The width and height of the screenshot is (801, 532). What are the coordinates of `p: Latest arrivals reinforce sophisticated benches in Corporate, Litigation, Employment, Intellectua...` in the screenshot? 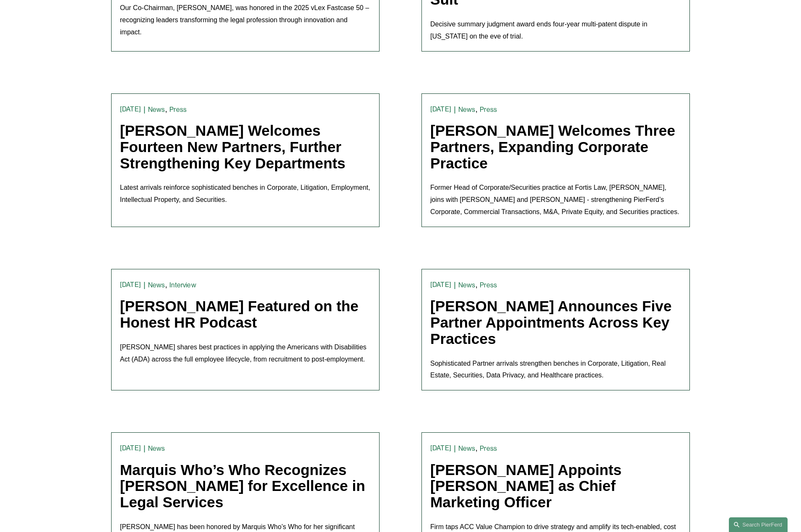 It's located at (245, 194).